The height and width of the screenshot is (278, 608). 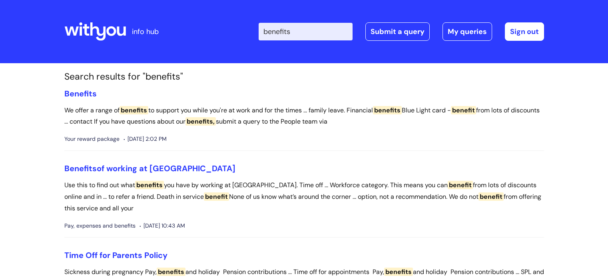 I want to click on a: My queries, so click(x=467, y=32).